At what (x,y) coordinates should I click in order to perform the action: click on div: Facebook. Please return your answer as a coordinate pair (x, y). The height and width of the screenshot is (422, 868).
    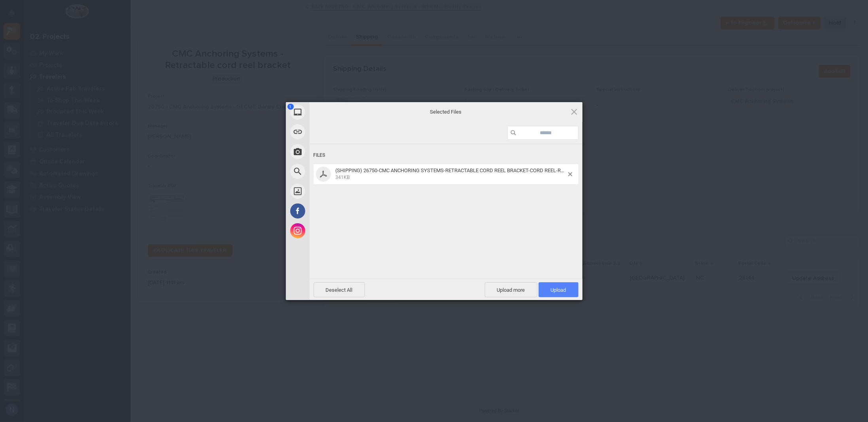
    Looking at the image, I should click on (333, 211).